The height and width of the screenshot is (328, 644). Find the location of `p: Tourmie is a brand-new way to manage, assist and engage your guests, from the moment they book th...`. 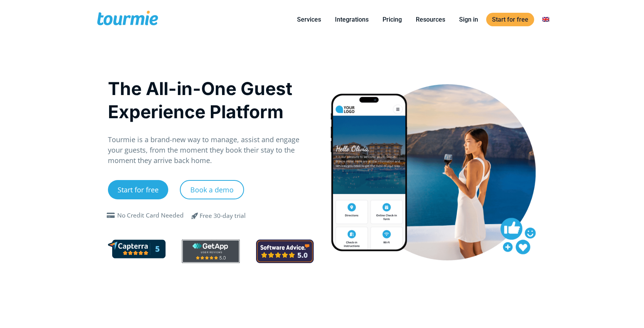

p: Tourmie is a brand-new way to manage, assist and engage your guests, from the moment they book th... is located at coordinates (211, 150).